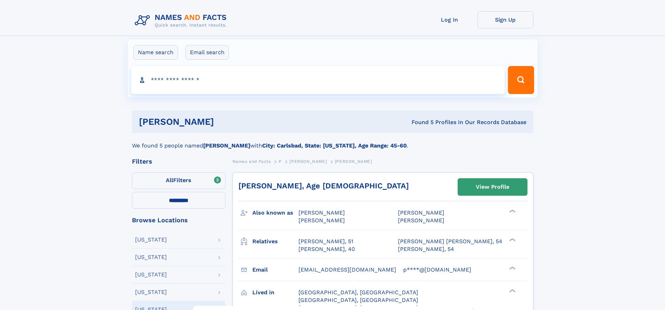 The width and height of the screenshot is (665, 310). What do you see at coordinates (179, 161) in the screenshot?
I see `div: Filters` at bounding box center [179, 161].